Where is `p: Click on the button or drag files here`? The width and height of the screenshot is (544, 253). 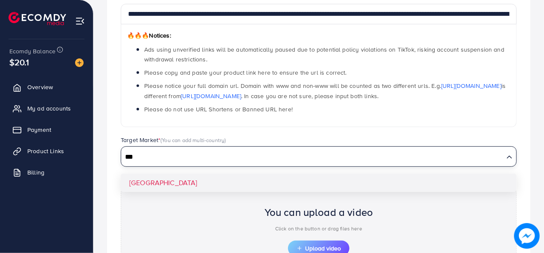 p: Click on the button or drag files here is located at coordinates (319, 229).